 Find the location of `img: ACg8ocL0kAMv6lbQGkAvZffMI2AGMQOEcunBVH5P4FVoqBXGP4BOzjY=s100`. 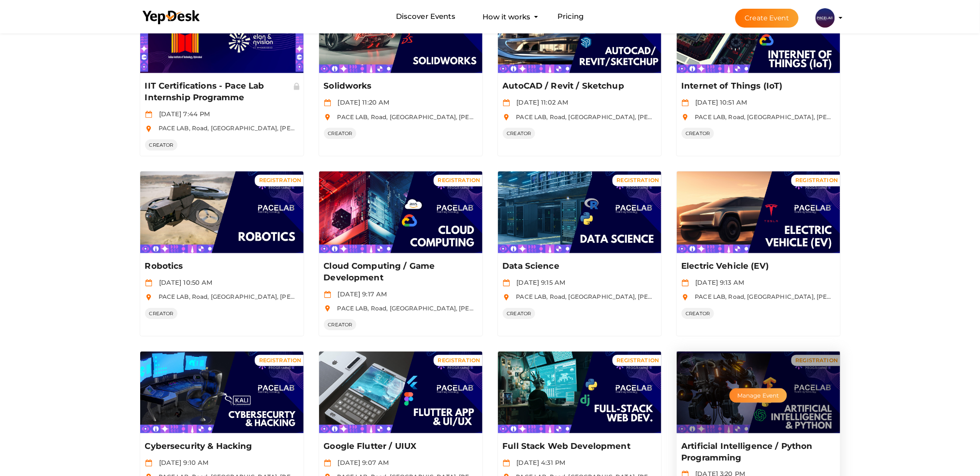

img: ACg8ocL0kAMv6lbQGkAvZffMI2AGMQOEcunBVH5P4FVoqBXGP4BOzjY=s100 is located at coordinates (826, 18).